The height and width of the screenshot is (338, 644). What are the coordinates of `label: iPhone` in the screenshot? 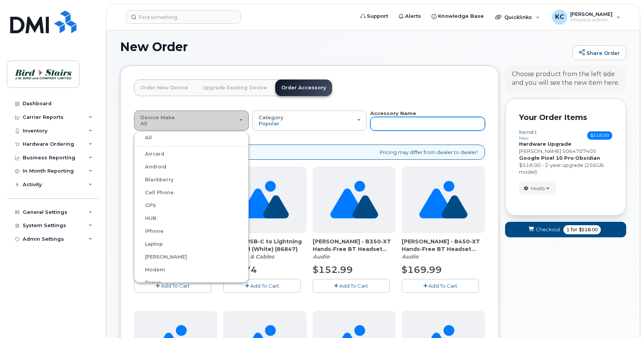 It's located at (150, 231).